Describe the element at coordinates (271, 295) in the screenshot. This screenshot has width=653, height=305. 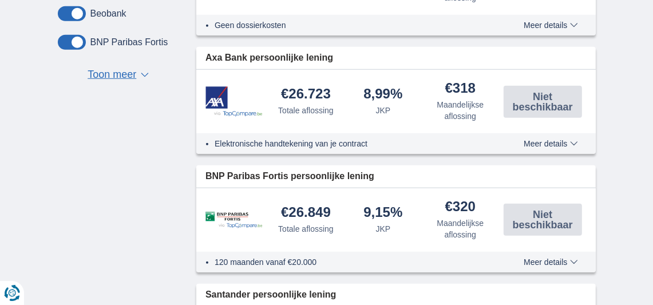
I see `span: Santander persoonlijke lening` at that location.